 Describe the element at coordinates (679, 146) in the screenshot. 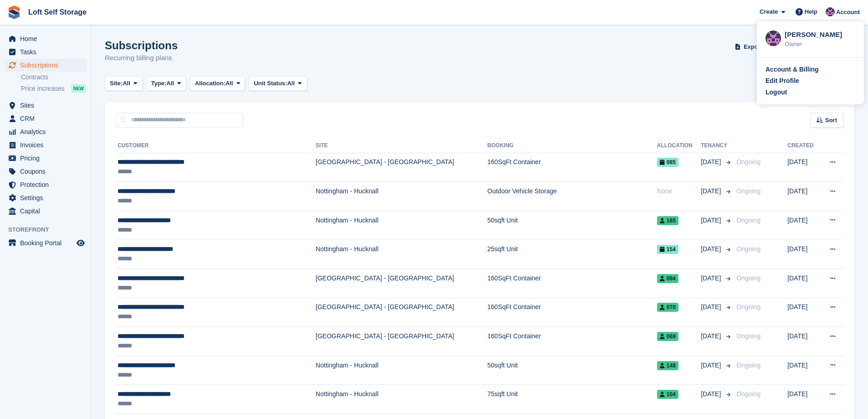

I see `th: Allocation` at that location.